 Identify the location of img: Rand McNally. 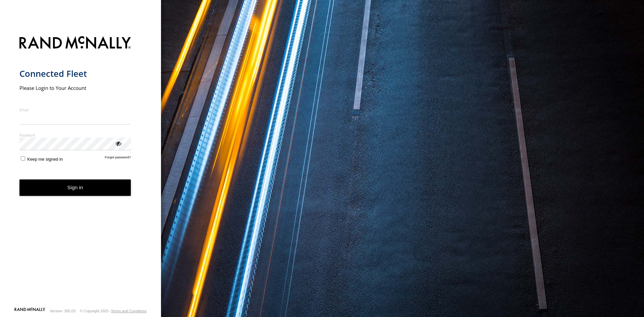
(75, 43).